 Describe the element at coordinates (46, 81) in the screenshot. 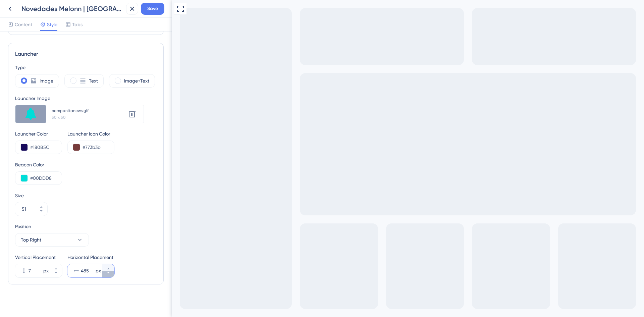

I see `label: Image` at that location.